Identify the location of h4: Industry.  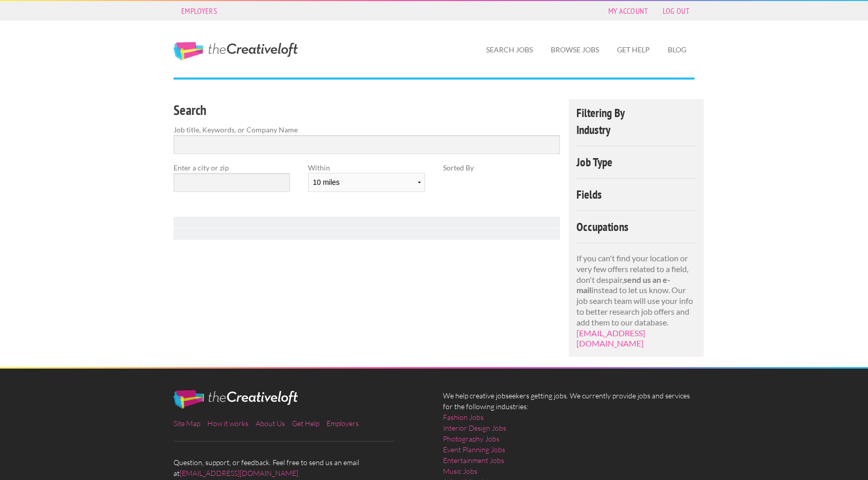
(636, 130).